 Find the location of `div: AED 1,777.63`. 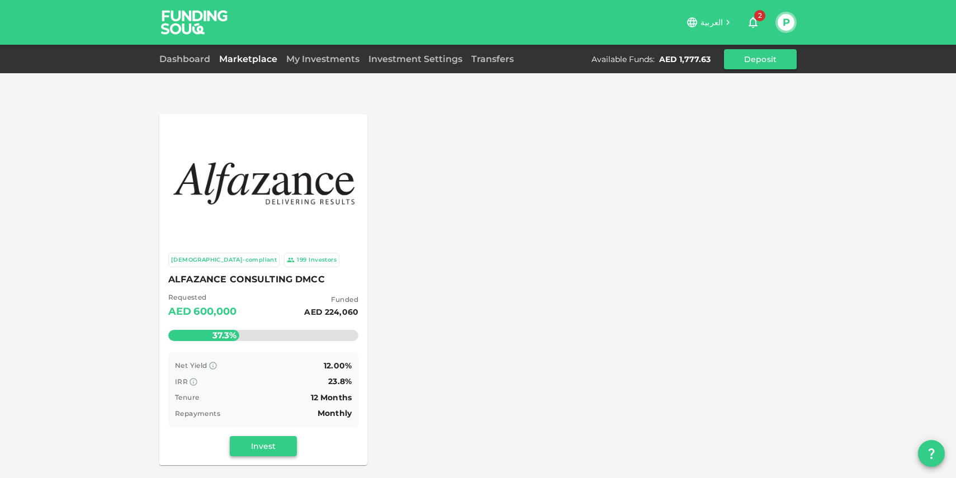

div: AED 1,777.63 is located at coordinates (685, 59).